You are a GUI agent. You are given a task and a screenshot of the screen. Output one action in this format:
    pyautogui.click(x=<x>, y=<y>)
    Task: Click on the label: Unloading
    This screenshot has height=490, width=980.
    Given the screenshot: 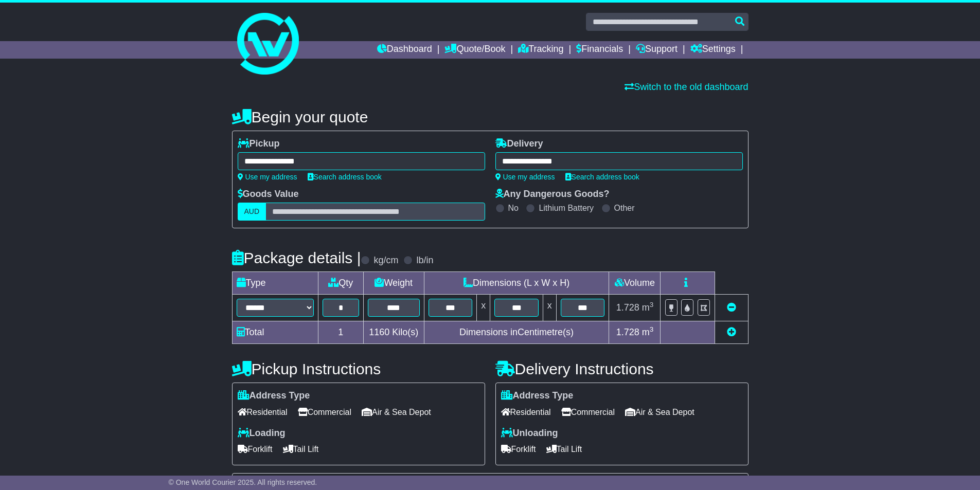 What is the action you would take?
    pyautogui.click(x=529, y=434)
    